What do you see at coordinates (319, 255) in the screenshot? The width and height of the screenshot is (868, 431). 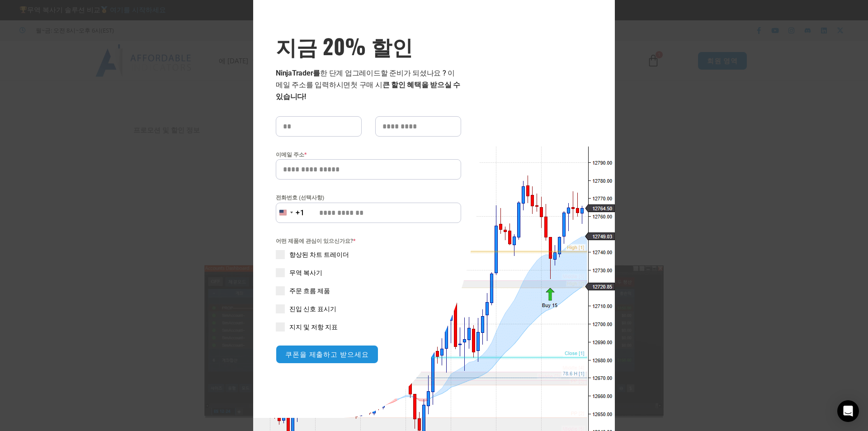 I see `font: 향상된 차트 트레이더` at bounding box center [319, 255].